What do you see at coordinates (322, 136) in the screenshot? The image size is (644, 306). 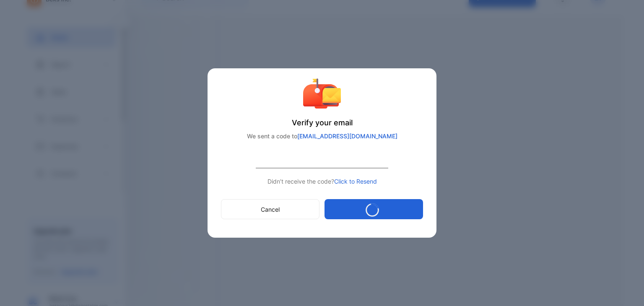 I see `p: We sent a code to` at bounding box center [322, 136].